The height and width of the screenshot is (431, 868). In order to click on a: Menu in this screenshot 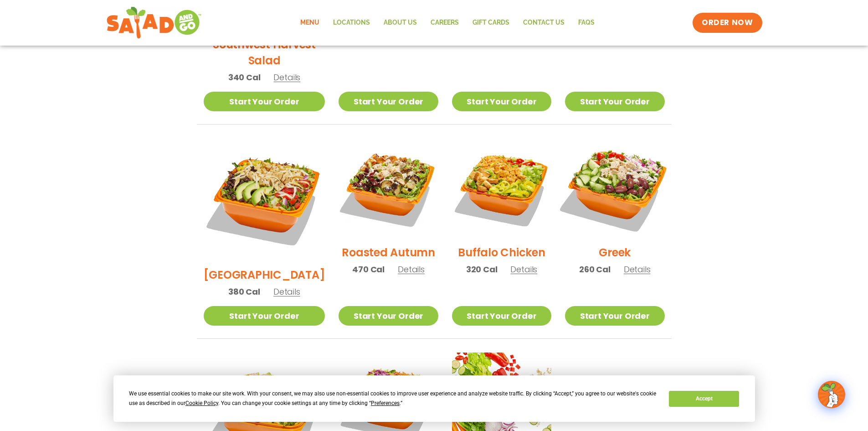, I will do `click(310, 22)`.